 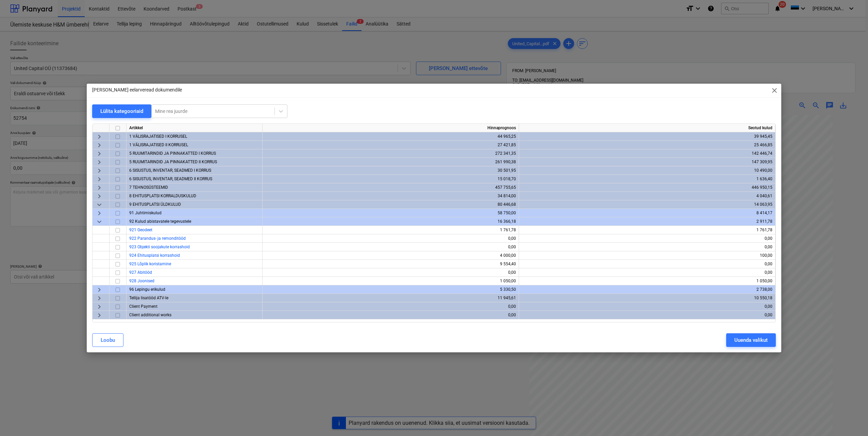 I want to click on div: Seotud kulud, so click(x=647, y=128).